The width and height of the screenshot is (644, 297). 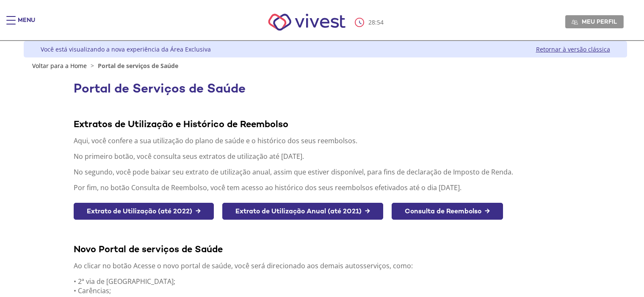 What do you see at coordinates (59, 66) in the screenshot?
I see `a: Voltar para a Home` at bounding box center [59, 66].